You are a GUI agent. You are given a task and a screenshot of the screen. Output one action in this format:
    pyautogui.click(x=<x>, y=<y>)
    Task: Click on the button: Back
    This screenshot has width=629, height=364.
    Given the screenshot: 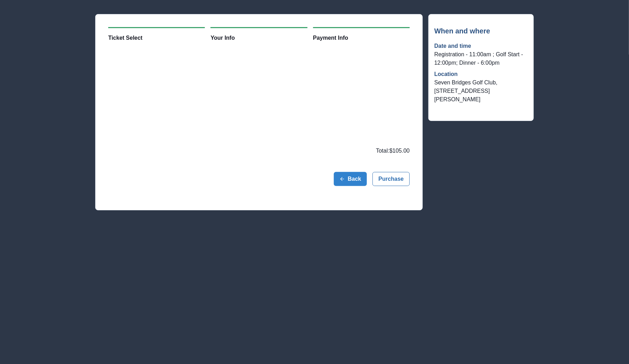 What is the action you would take?
    pyautogui.click(x=350, y=179)
    